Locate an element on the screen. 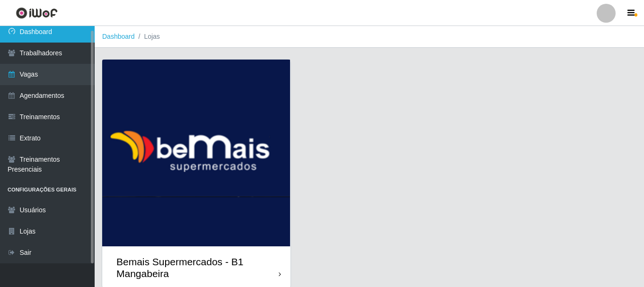 This screenshot has height=287, width=644. li: Lojas is located at coordinates (147, 36).